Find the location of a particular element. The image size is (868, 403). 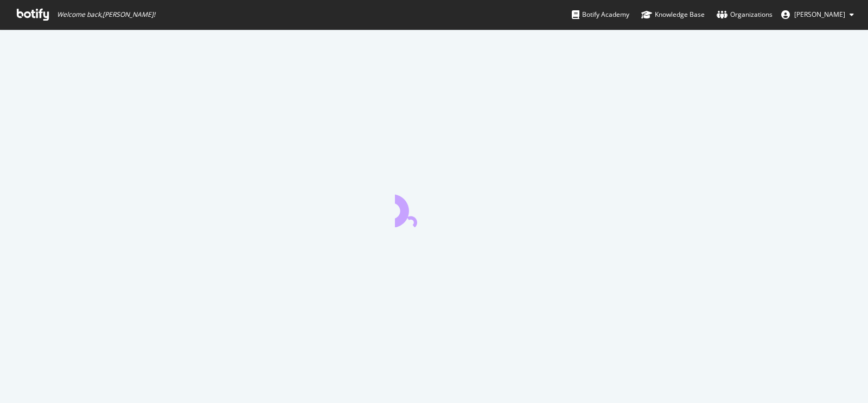

div: animation is located at coordinates (434, 208).